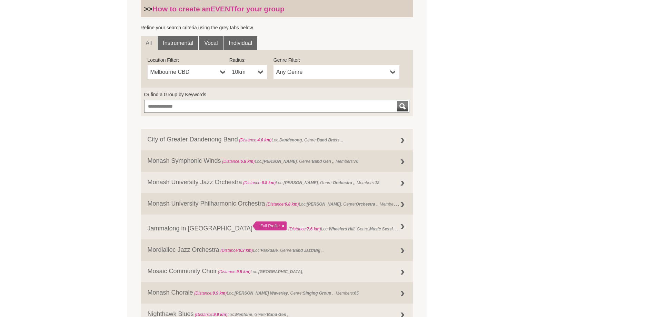 This screenshot has height=317, width=657. What do you see at coordinates (149, 43) in the screenshot?
I see `a: All` at bounding box center [149, 43].